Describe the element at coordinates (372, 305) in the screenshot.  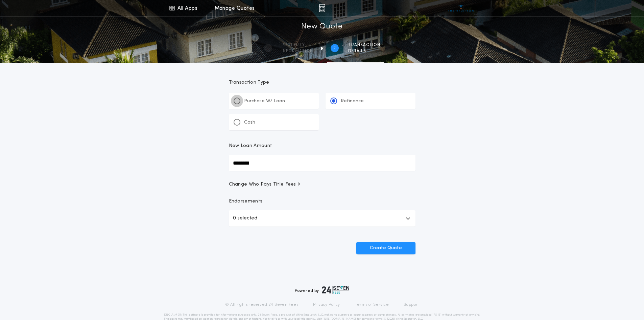
I see `a: Terms of Service` at that location.